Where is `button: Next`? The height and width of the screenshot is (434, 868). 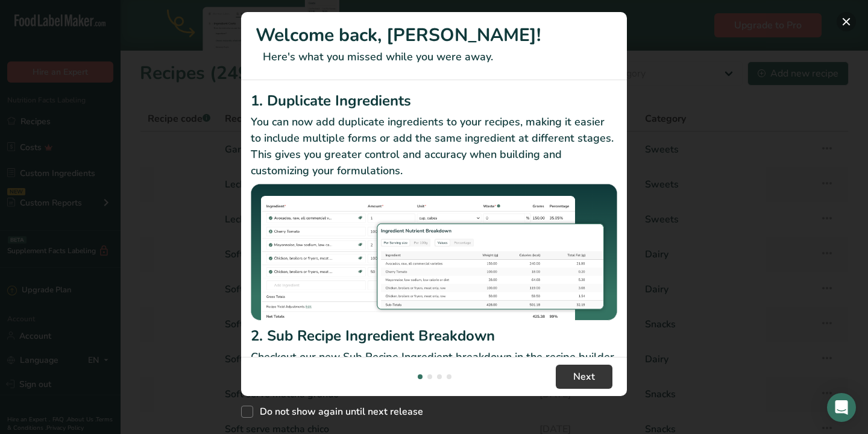
button: Next is located at coordinates (584, 377).